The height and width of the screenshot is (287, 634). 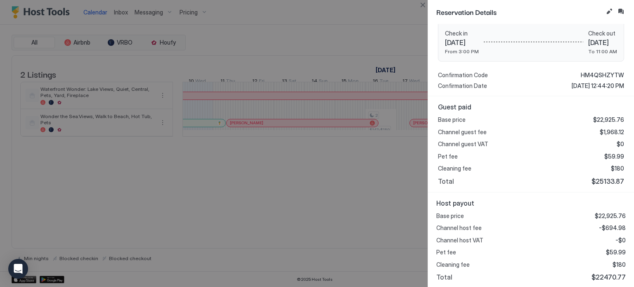 What do you see at coordinates (463, 132) in the screenshot?
I see `span: Channel guest fee` at bounding box center [463, 132].